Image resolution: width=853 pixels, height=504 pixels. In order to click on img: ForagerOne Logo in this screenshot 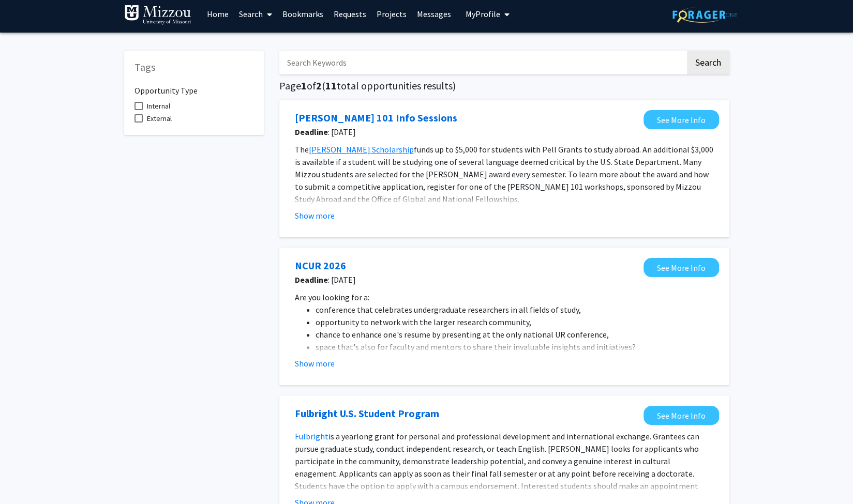, I will do `click(705, 14)`.